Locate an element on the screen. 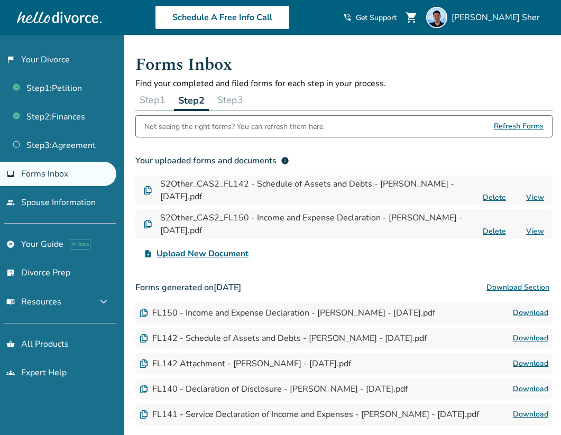 The image size is (561, 435). span: explore is located at coordinates (11, 244).